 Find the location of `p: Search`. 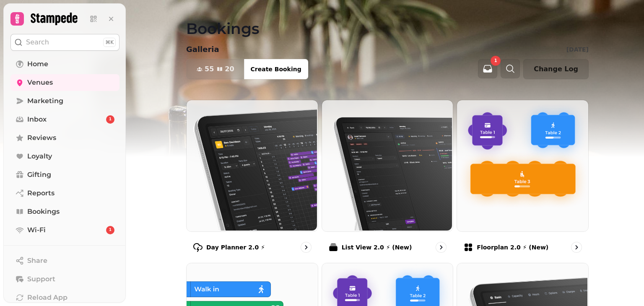

p: Search is located at coordinates (37, 42).